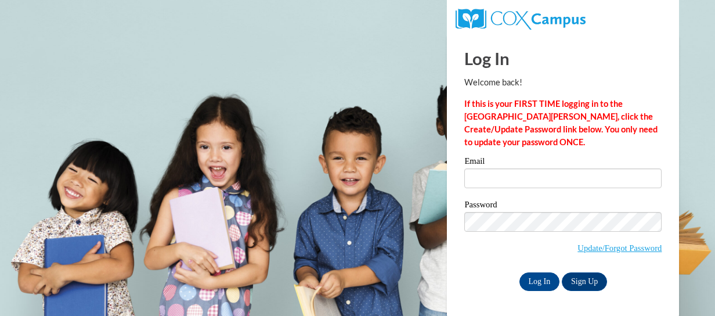  What do you see at coordinates (520, 19) in the screenshot?
I see `img: COX Campus` at bounding box center [520, 19].